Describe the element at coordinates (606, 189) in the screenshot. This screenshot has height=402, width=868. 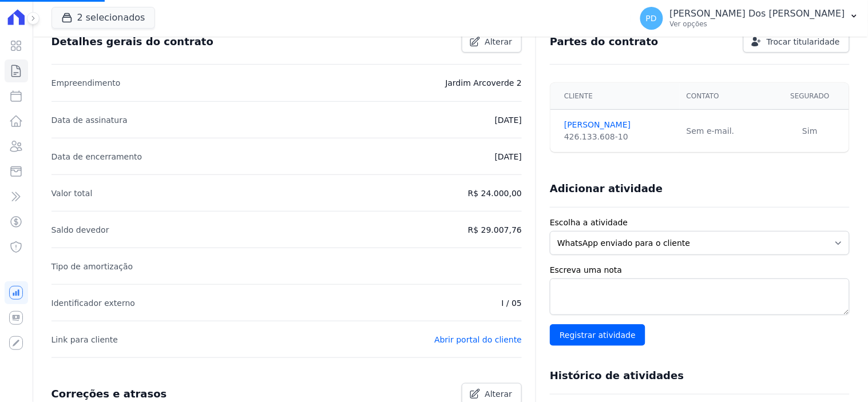
I see `h3: Adicionar atividade` at that location.